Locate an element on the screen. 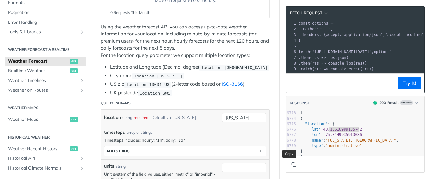 The image size is (431, 179). span: 0 Requests This Month is located at coordinates (130, 13).